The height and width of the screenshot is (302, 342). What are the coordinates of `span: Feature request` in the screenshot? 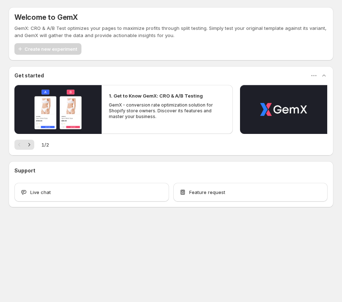 It's located at (207, 192).